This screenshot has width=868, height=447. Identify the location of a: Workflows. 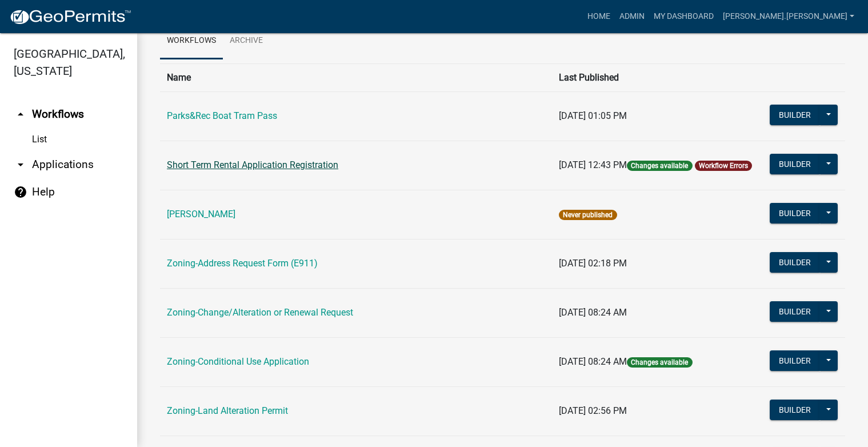
(191, 41).